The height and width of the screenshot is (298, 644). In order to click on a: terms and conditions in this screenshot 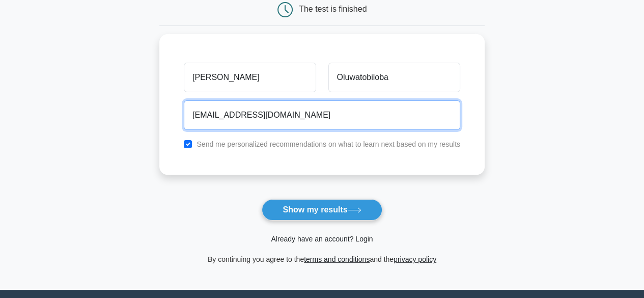, I will do `click(337, 260)`.